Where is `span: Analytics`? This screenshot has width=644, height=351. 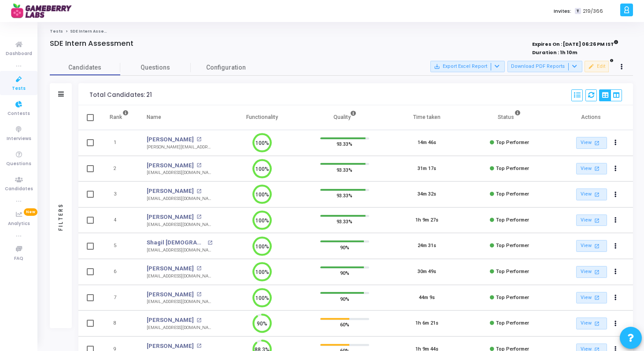
span: Analytics is located at coordinates (19, 224).